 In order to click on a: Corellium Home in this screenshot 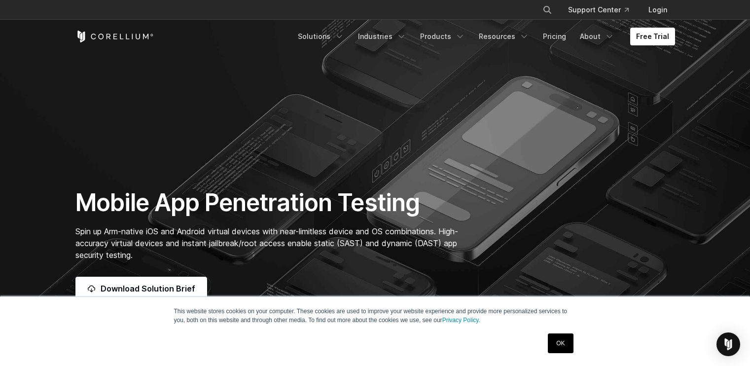, I will do `click(114, 36)`.